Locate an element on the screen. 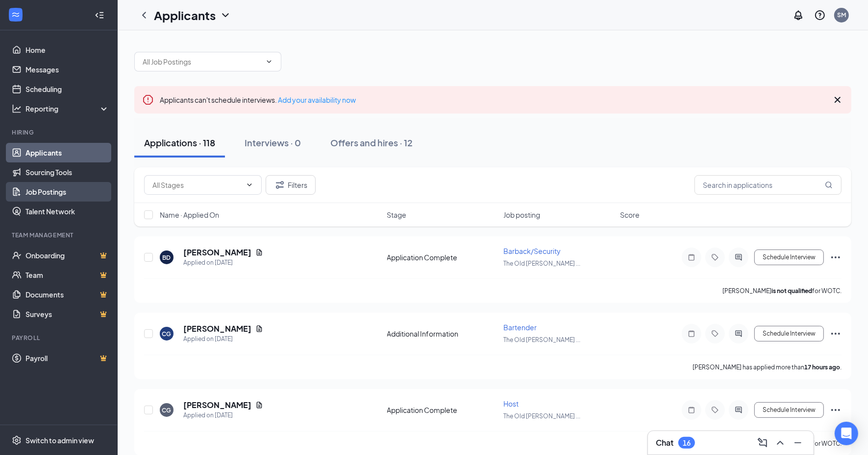  div: Hiring is located at coordinates (60, 132).